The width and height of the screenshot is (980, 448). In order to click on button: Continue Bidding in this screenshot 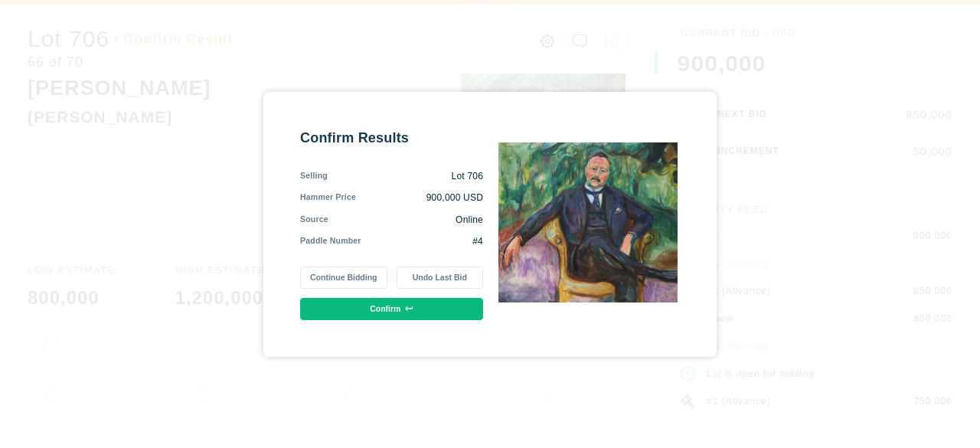, I will do `click(343, 277)`.